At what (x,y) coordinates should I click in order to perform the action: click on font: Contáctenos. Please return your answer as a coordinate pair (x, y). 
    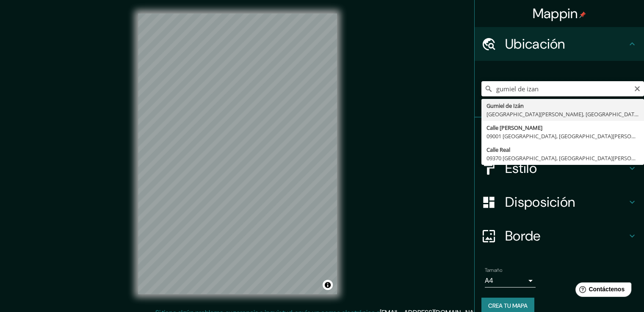
    Looking at the image, I should click on (38, 10).